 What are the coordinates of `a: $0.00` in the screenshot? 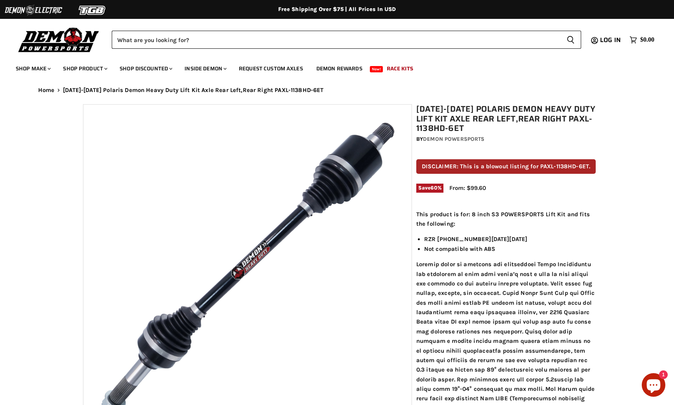 It's located at (642, 40).